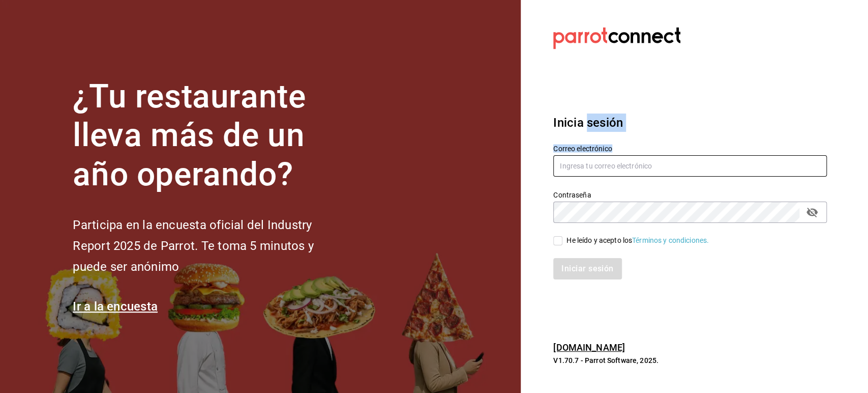 This screenshot has height=393, width=868. What do you see at coordinates (638, 240) in the screenshot?
I see `div: He leído y acepto los` at bounding box center [638, 240].